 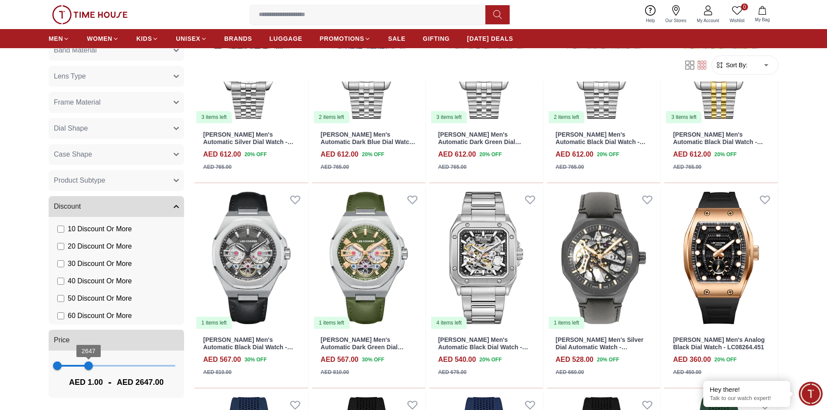 I want to click on div: AED 675.00, so click(x=452, y=373).